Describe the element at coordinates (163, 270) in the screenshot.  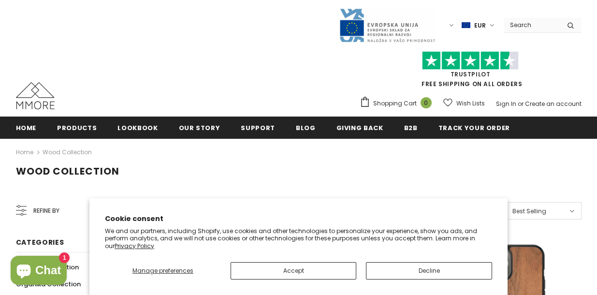
I see `span: Manage preferences` at that location.